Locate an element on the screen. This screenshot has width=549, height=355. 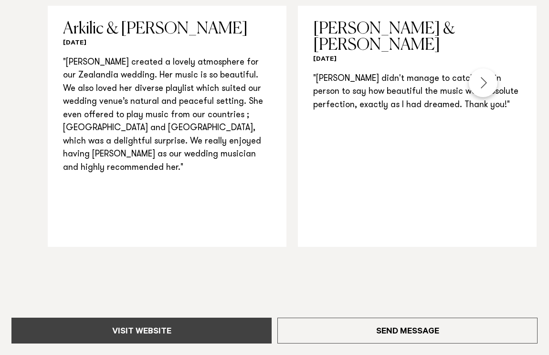
a: Visit Website is located at coordinates (141, 330).